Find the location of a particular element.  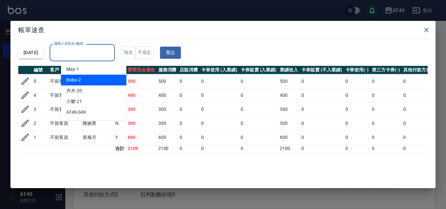

label: 服務人員姓名/編號 is located at coordinates (69, 43).